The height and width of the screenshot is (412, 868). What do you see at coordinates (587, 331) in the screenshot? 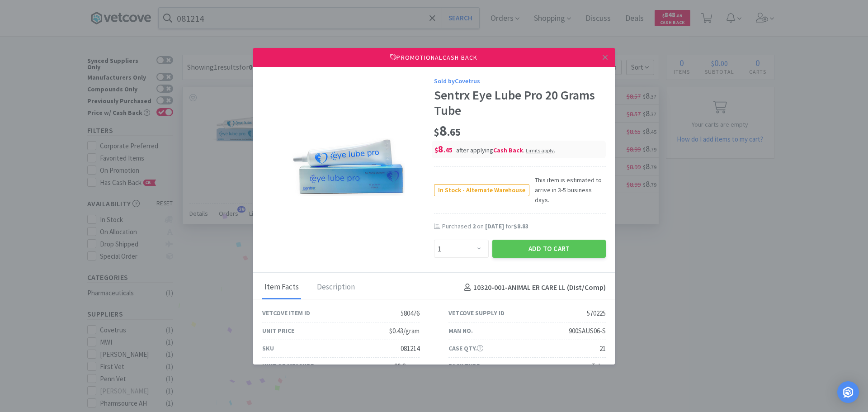
I see `div: 900SAUS06-S` at bounding box center [587, 331].